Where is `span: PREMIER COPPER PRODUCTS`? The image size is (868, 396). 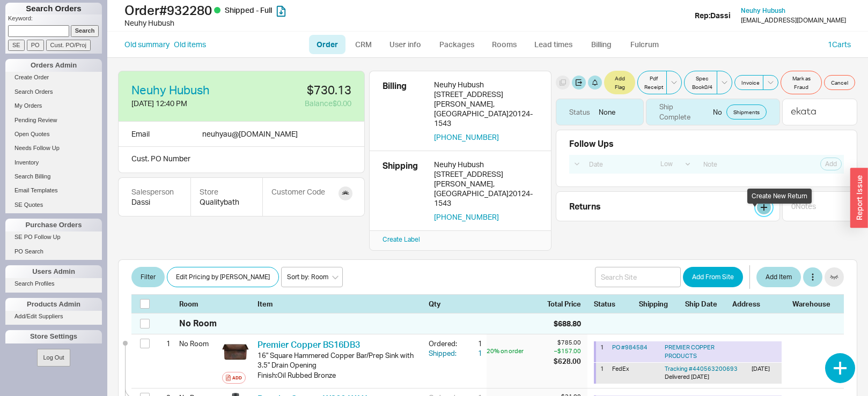 span: PREMIER COPPER PRODUCTS is located at coordinates (689, 351).